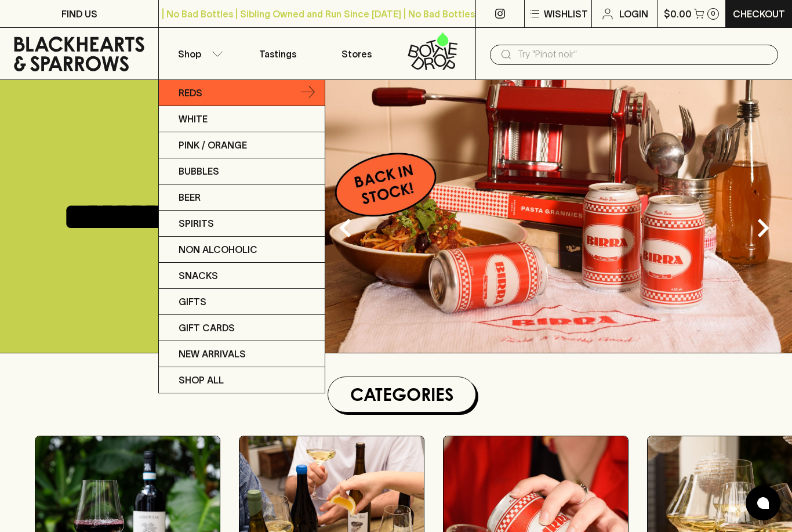  I want to click on a: Beer, so click(242, 197).